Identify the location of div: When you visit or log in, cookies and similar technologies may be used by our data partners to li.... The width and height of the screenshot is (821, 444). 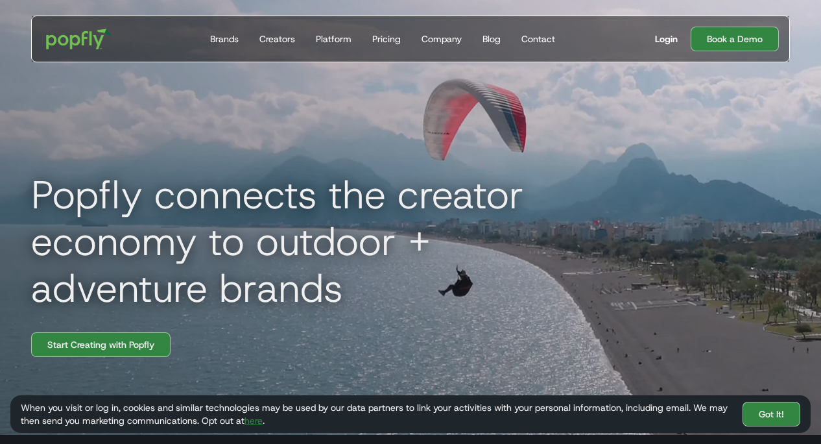
(376, 414).